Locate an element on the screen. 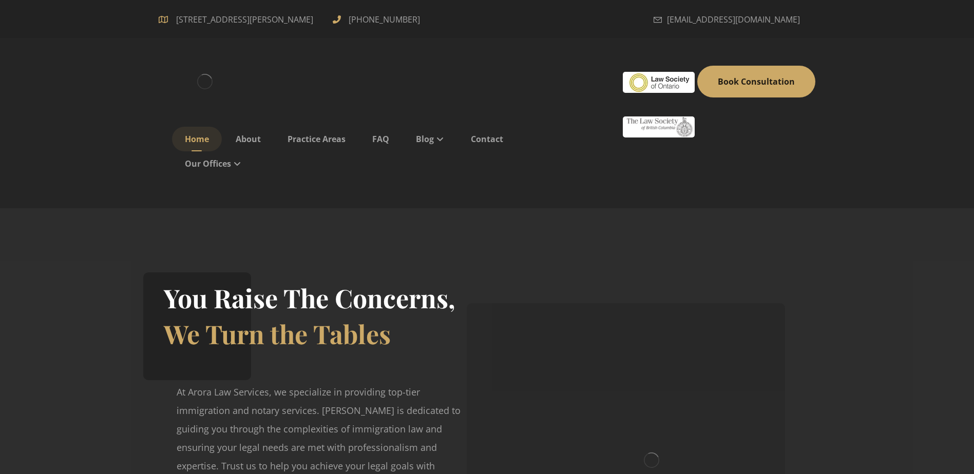 The width and height of the screenshot is (974, 474). a: FAQ is located at coordinates (380, 139).